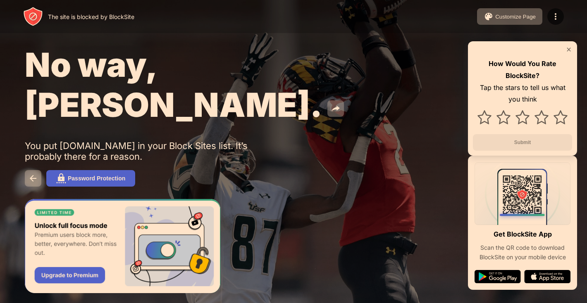 Image resolution: width=587 pixels, height=303 pixels. What do you see at coordinates (335, 109) in the screenshot?
I see `img: share.svg` at bounding box center [335, 109].